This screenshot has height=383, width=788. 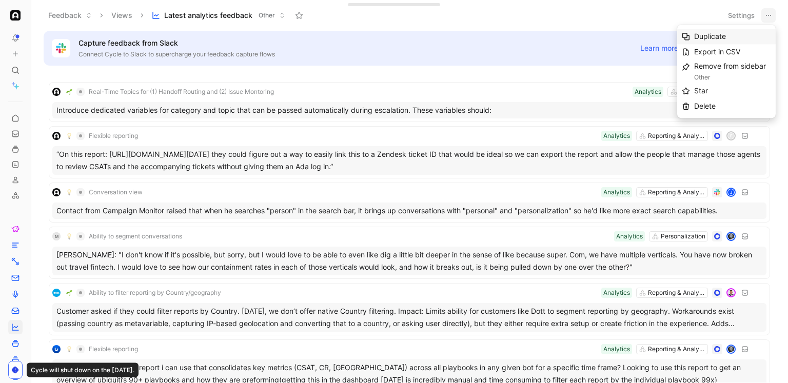 I want to click on span: Duplicate, so click(x=710, y=36).